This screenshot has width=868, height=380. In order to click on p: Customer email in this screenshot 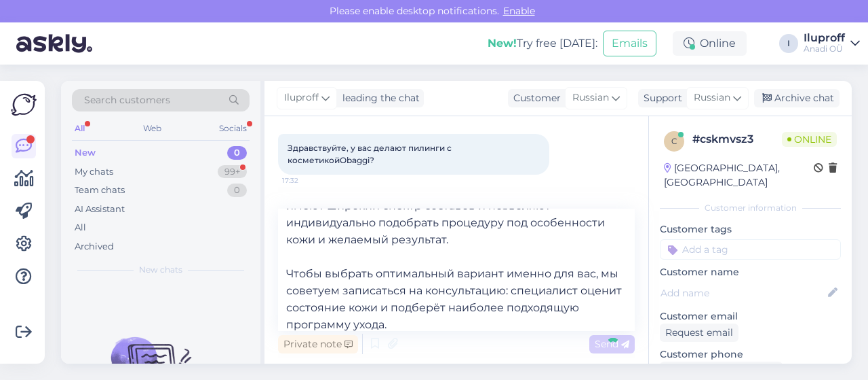, I will do `click(751, 316)`.